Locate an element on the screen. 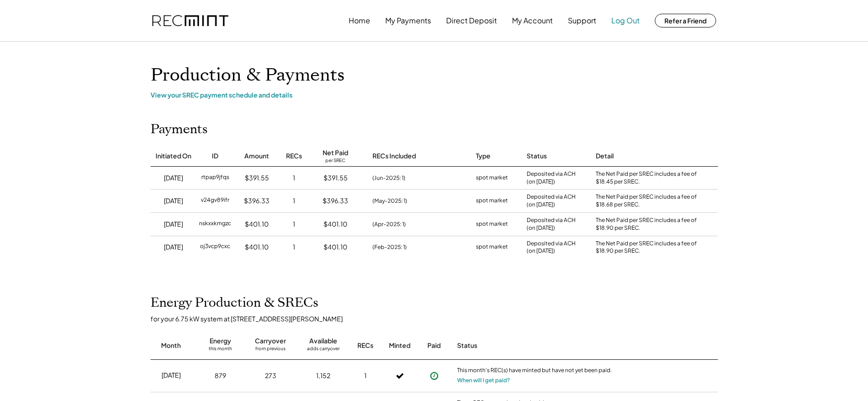  div: Energy is located at coordinates (220, 341).